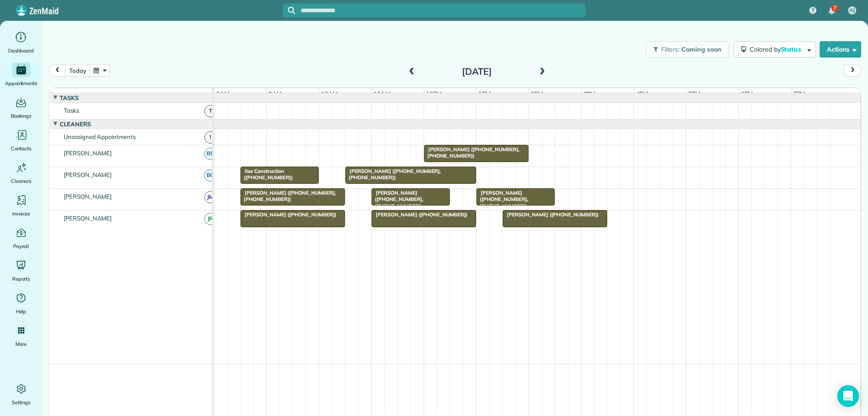 This screenshot has height=416, width=868. What do you see at coordinates (275, 94) in the screenshot?
I see `span: 9am` at bounding box center [275, 94].